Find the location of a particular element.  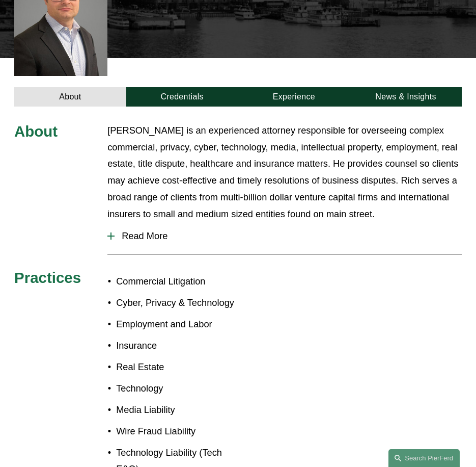

a: Search this site is located at coordinates (424, 458).